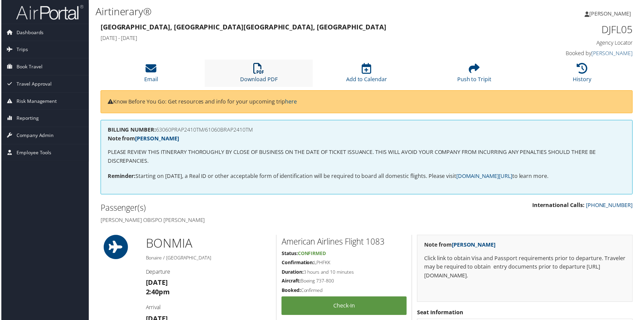 Image resolution: width=643 pixels, height=320 pixels. What do you see at coordinates (276, 11) in the screenshot?
I see `h1: Airtinerary®` at bounding box center [276, 11].